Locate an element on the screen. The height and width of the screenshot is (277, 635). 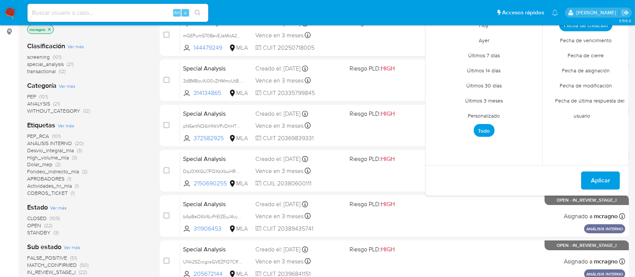
a: Salir is located at coordinates (625, 12).